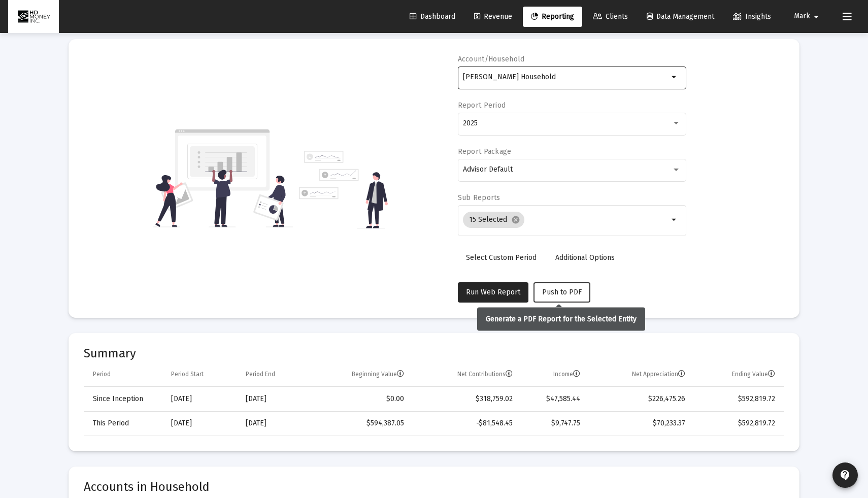 This screenshot has width=868, height=498. I want to click on button: Push to PDF, so click(563, 292).